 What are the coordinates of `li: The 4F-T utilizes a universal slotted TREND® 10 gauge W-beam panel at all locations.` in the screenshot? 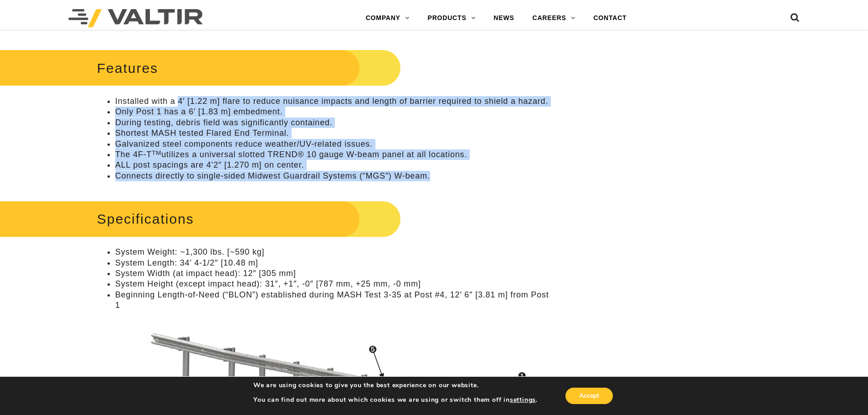 It's located at (335, 154).